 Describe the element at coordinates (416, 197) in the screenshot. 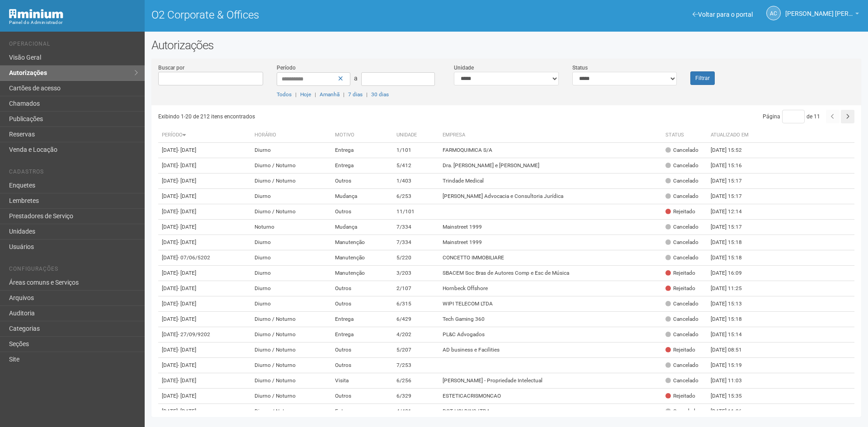

I see `td: 6/253` at that location.